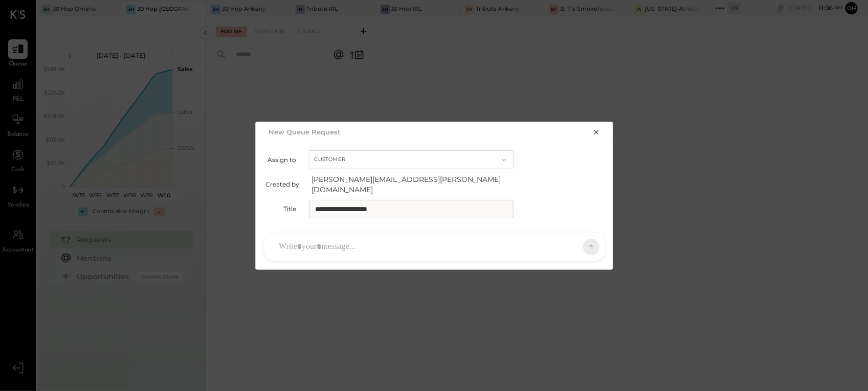 Image resolution: width=868 pixels, height=391 pixels. I want to click on h2: New Queue Request, so click(305, 131).